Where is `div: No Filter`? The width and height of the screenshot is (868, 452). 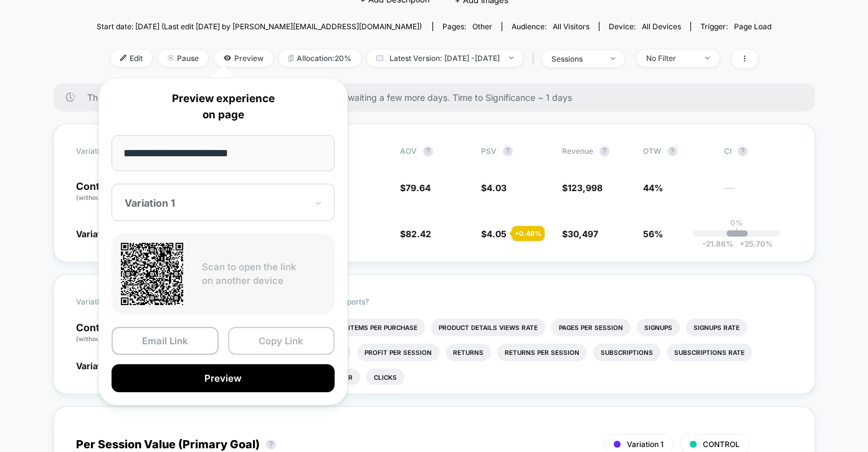 div: No Filter is located at coordinates (671, 58).